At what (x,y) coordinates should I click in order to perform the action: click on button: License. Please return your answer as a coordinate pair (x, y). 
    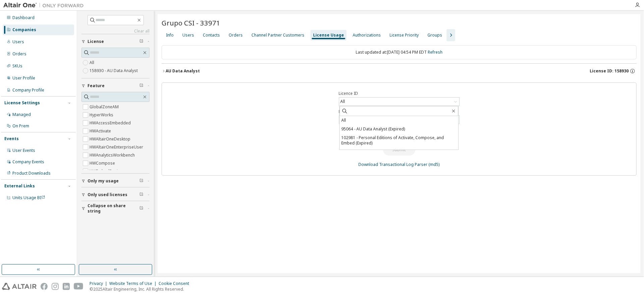
    Looking at the image, I should click on (115, 41).